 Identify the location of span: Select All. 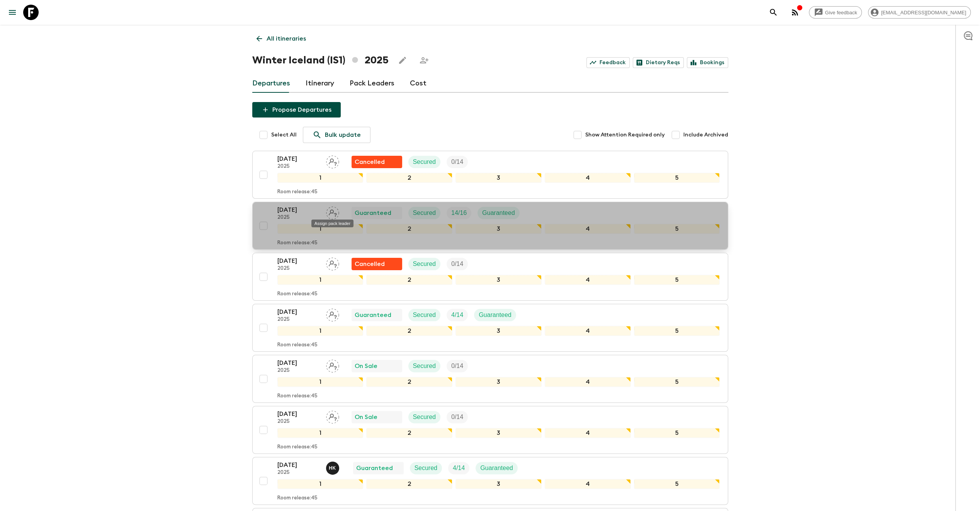
(284, 135).